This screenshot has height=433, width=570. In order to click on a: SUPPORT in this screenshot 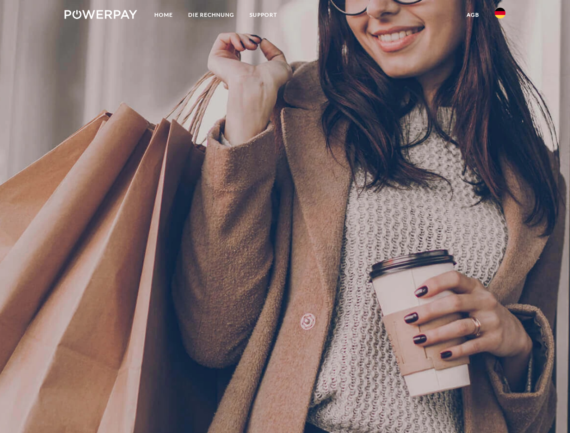, I will do `click(263, 15)`.